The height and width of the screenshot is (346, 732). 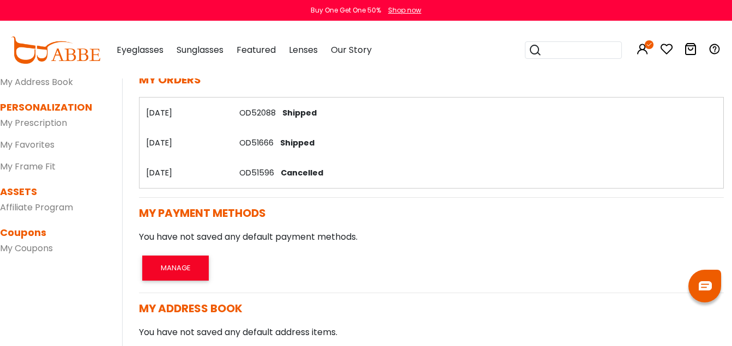 I want to click on span: Eyeglasses, so click(x=140, y=50).